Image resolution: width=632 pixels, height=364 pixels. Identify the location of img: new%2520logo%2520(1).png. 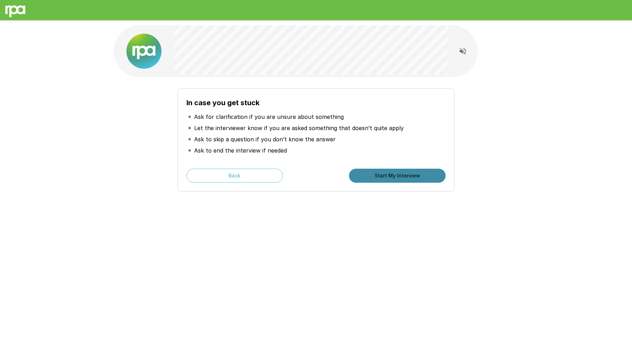
(144, 51).